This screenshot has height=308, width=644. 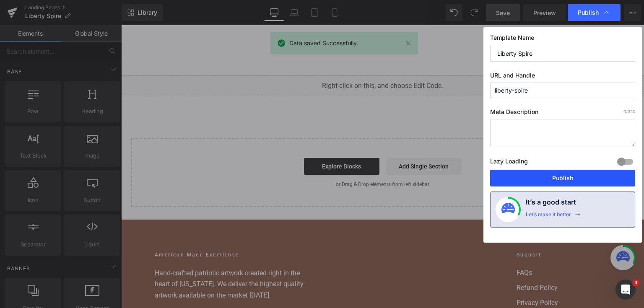 I want to click on span: 3, so click(x=636, y=283).